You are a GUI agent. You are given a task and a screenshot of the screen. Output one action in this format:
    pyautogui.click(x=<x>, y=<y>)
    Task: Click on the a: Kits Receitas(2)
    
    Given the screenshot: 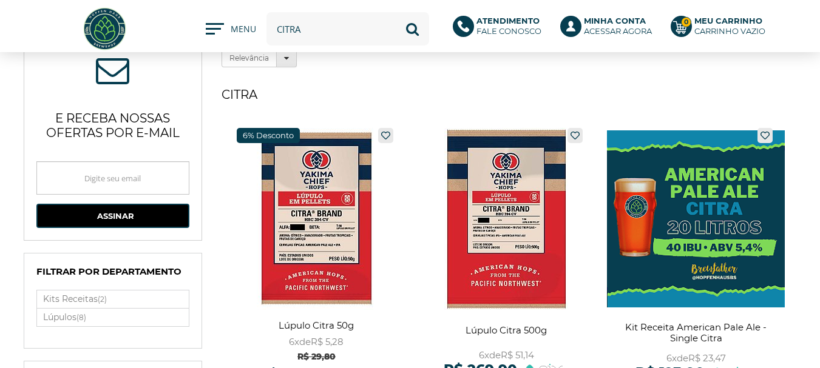 What is the action you would take?
    pyautogui.click(x=113, y=299)
    